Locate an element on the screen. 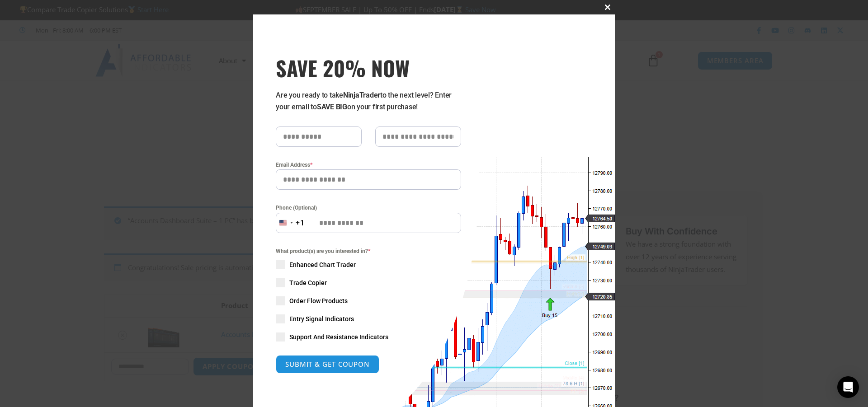  div: +1 is located at coordinates (301, 223).